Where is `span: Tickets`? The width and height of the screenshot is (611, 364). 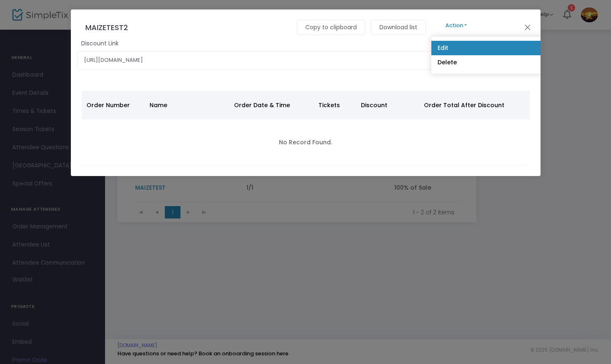 span: Tickets is located at coordinates (329, 105).